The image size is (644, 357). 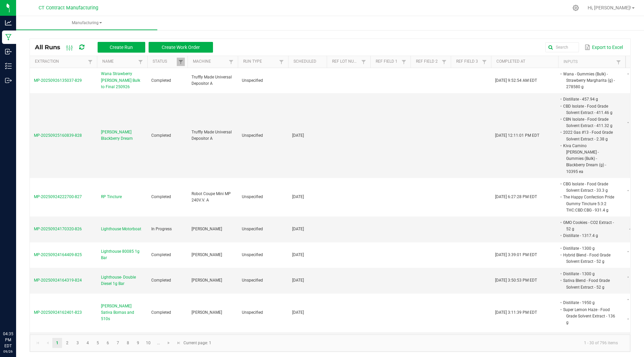 What do you see at coordinates (8, 351) in the screenshot?
I see `p: 09/26` at bounding box center [8, 351].